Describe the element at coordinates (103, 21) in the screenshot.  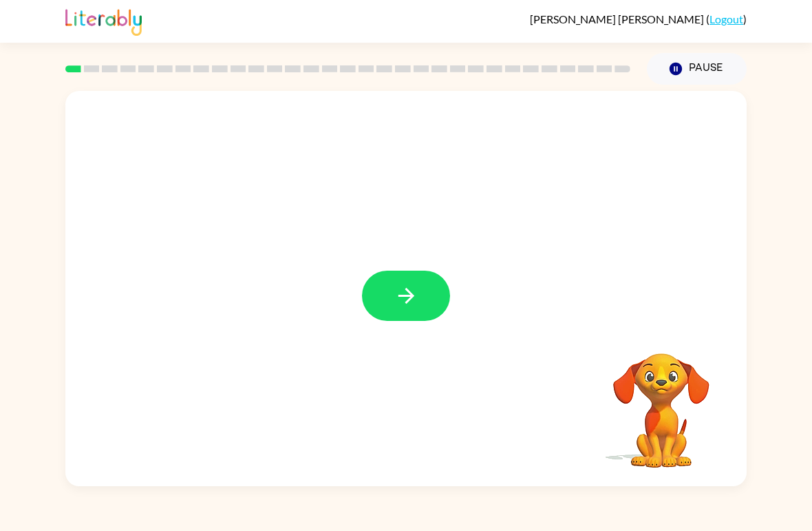
I see `img: Literably` at that location.